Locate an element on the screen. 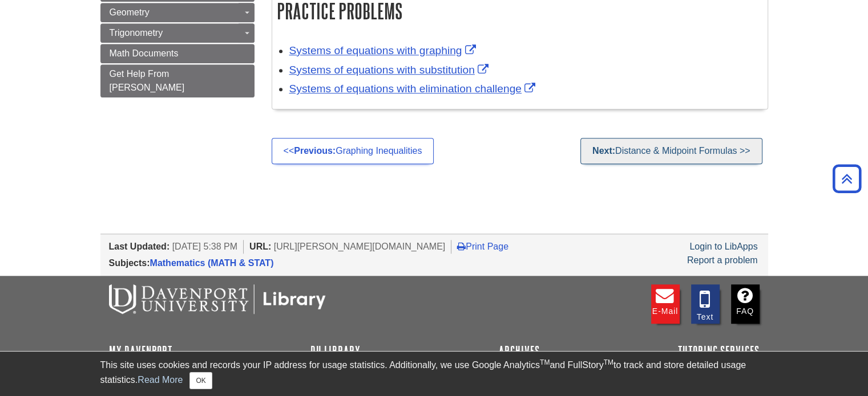  span: Last Updated: is located at coordinates (140, 246).